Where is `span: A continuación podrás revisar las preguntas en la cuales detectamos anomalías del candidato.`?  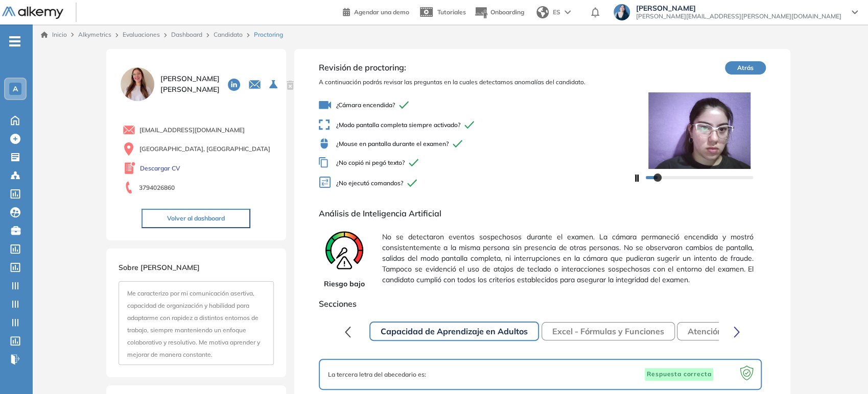 span: A continuación podrás revisar las preguntas en la cuales detectamos anomalías del candidato. is located at coordinates (475, 82).